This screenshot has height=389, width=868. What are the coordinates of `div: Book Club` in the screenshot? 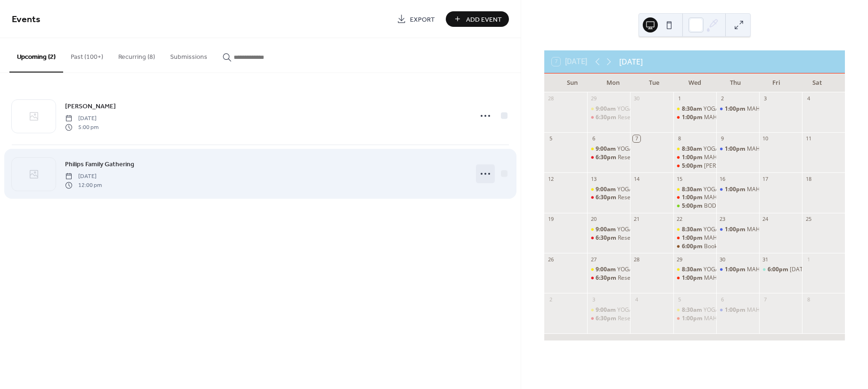 It's located at (695, 246).